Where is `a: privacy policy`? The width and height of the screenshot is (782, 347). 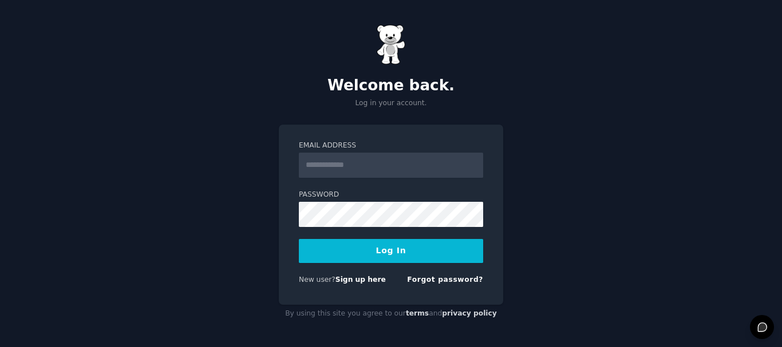 a: privacy policy is located at coordinates (469, 314).